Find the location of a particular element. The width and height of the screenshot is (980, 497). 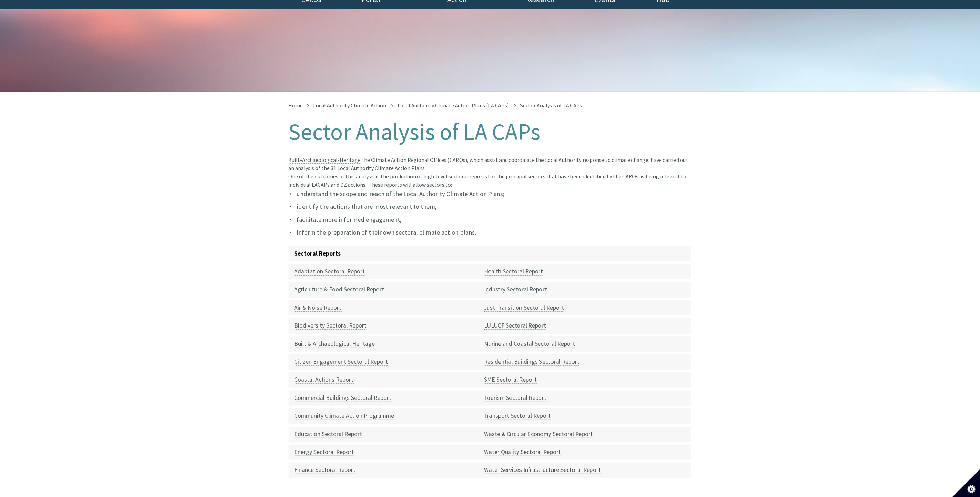

a: Water Services Infrastructure Sectoral Report is located at coordinates (542, 470).